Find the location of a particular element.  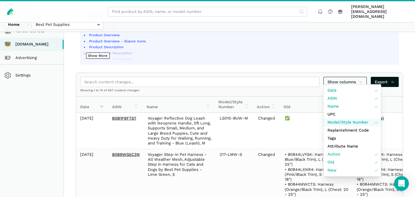

a: Attribute Name is located at coordinates (352, 146).